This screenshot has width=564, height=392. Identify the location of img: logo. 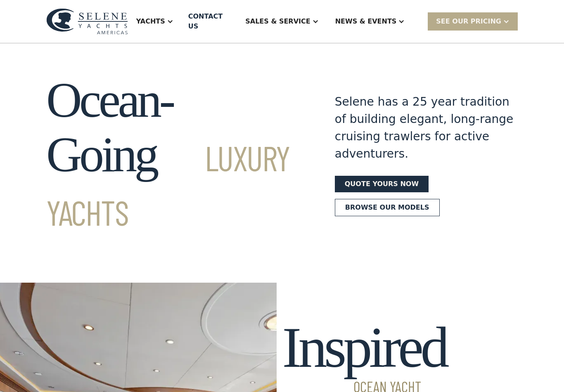
(87, 22).